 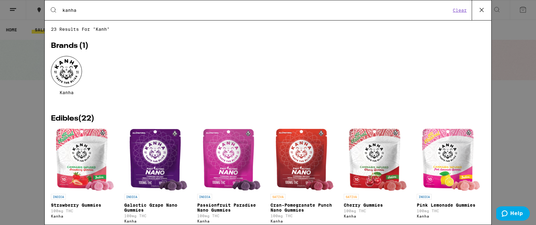 I want to click on span: Kanha, so click(x=66, y=93).